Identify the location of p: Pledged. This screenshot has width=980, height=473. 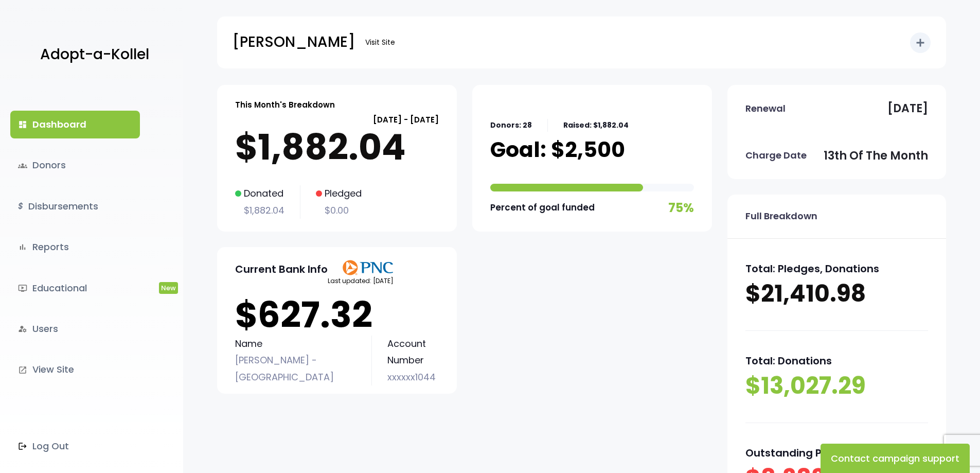
(339, 193).